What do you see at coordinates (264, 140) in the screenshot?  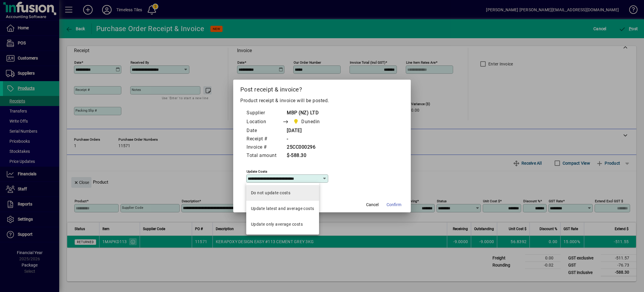 I see `td: Receipt #` at bounding box center [264, 140].